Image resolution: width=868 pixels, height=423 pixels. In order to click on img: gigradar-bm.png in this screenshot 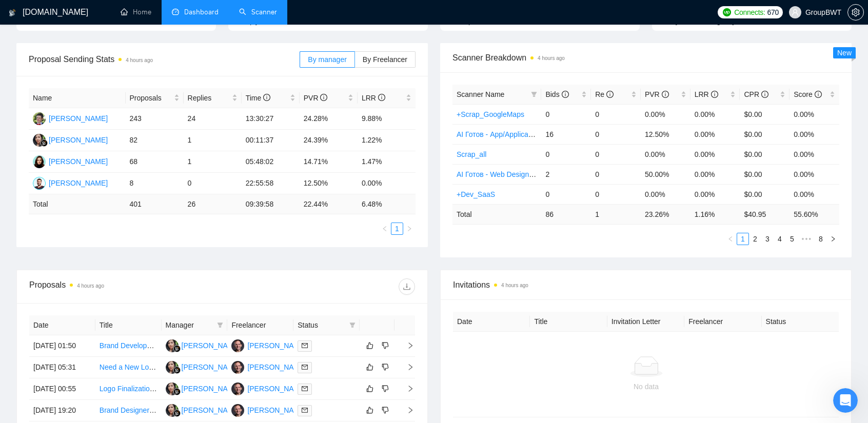, I will do `click(177, 413)`.